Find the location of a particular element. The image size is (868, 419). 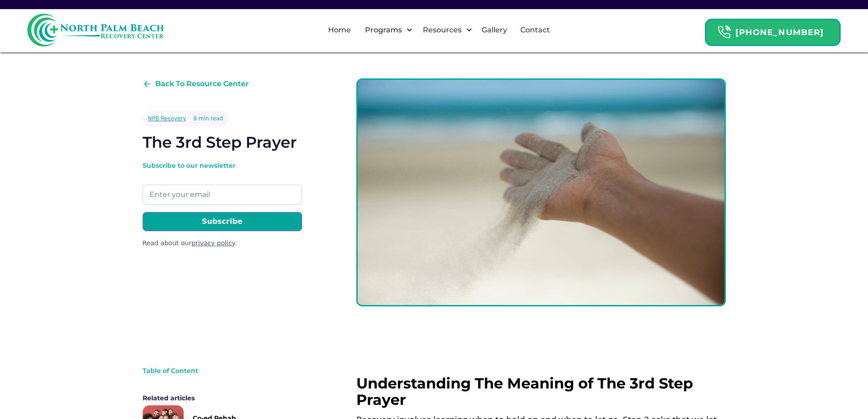

a: Back To Resource Center is located at coordinates (195, 84).